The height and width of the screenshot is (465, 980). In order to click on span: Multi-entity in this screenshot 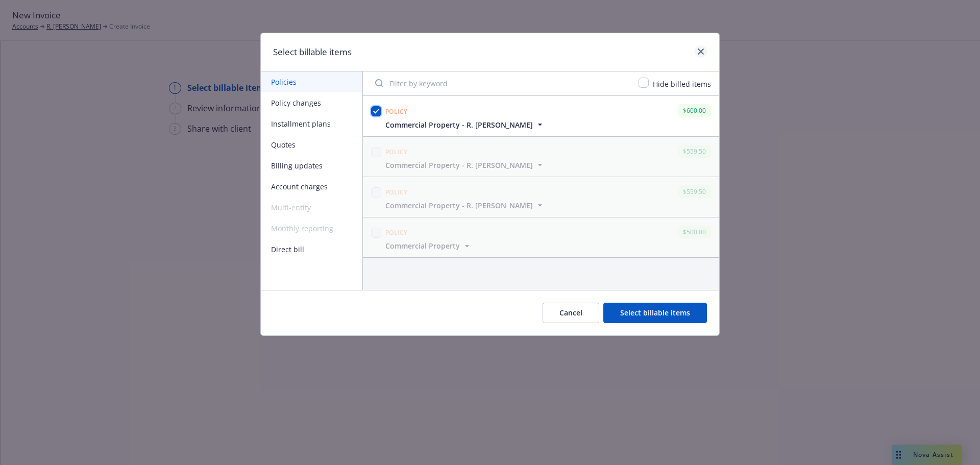, I will do `click(311, 207)`.